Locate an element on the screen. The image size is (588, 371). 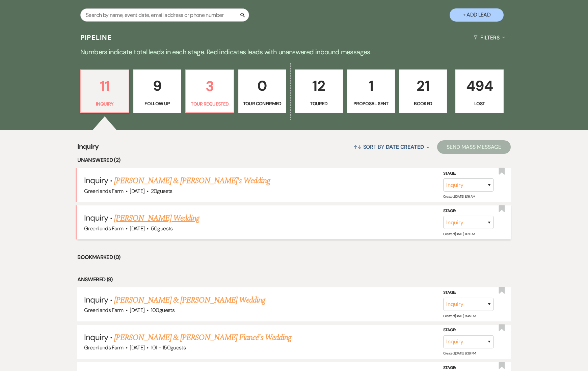
button: Filters is located at coordinates (489, 38).